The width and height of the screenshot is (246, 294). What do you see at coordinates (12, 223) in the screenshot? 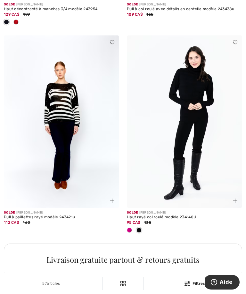
I see `span: 112 CA$` at bounding box center [12, 223].